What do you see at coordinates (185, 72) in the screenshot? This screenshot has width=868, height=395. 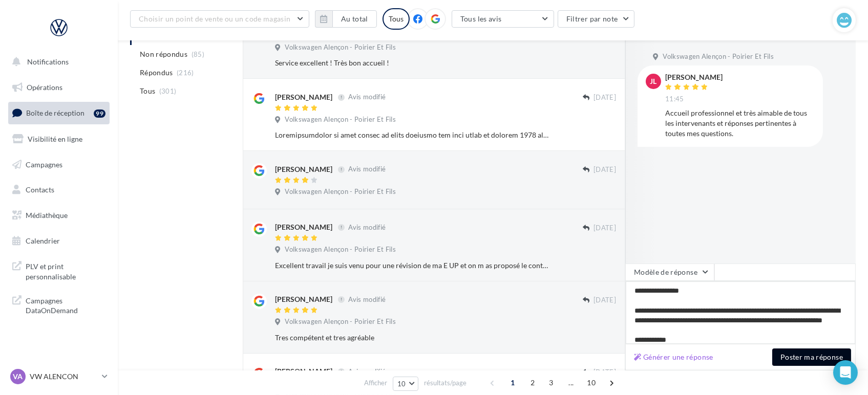 I see `span: (216)` at bounding box center [185, 72].